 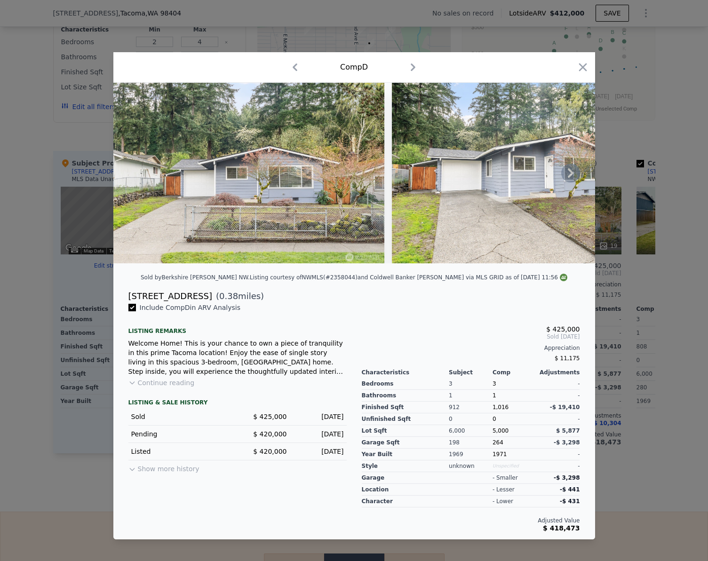 What do you see at coordinates (238, 296) in the screenshot?
I see `span: ( miles)` at bounding box center [238, 296].